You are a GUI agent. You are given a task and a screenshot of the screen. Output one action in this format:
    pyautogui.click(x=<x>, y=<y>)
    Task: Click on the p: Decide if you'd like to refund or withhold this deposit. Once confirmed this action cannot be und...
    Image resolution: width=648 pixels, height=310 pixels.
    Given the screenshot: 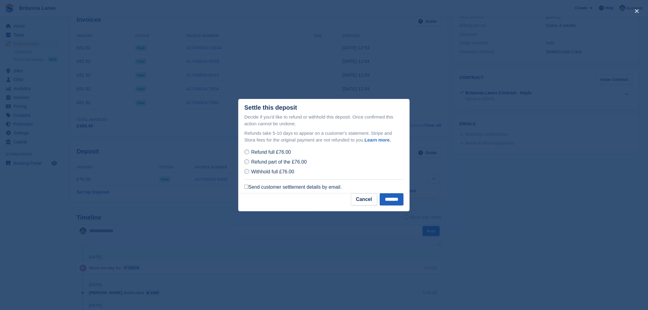 What is the action you would take?
    pyautogui.click(x=324, y=120)
    